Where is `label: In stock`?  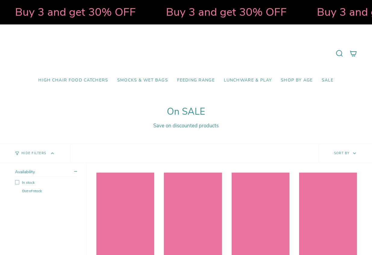 label: In stock is located at coordinates (46, 182).